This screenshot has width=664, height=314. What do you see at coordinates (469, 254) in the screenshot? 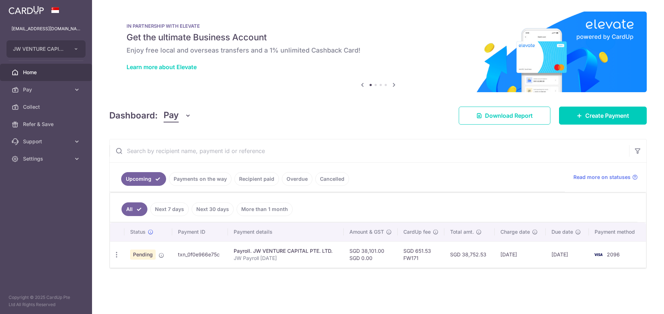
I see `td: SGD 38,752.53` at bounding box center [469, 254].